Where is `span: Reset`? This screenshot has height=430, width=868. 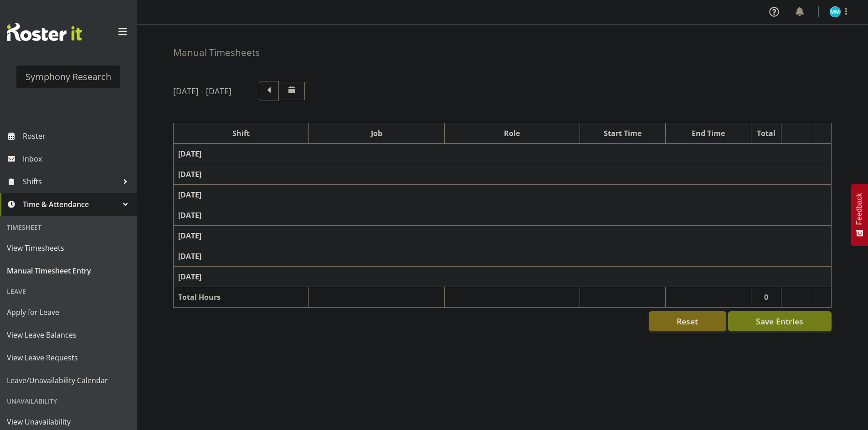
span: Reset is located at coordinates (687, 321).